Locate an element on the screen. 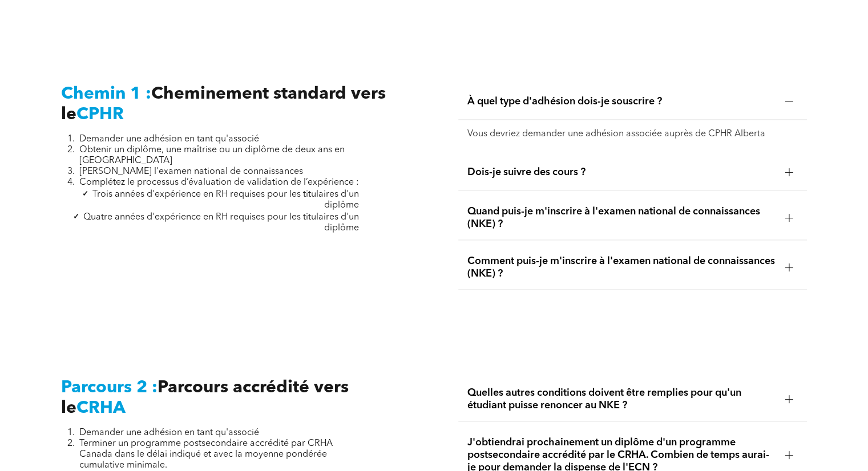 The height and width of the screenshot is (471, 868). font: Complétez le processus d’évaluation de validation de l’expérience : is located at coordinates (219, 183).